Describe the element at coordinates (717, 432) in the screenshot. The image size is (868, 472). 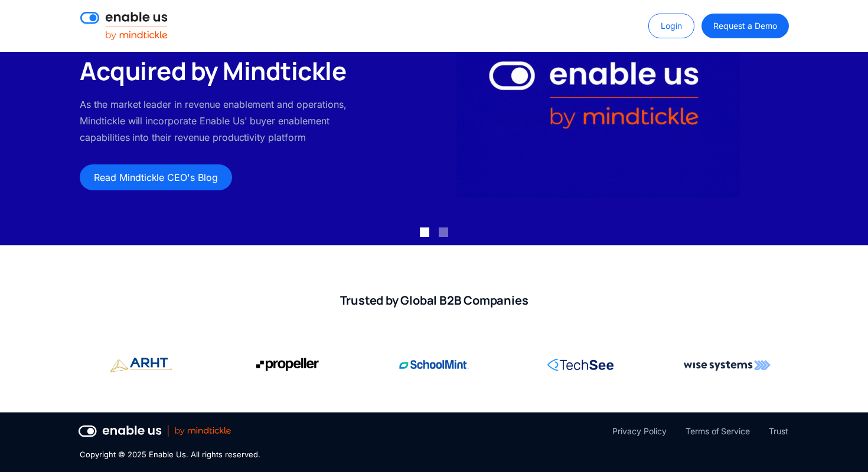
I see `div: Terms of Service` at that location.